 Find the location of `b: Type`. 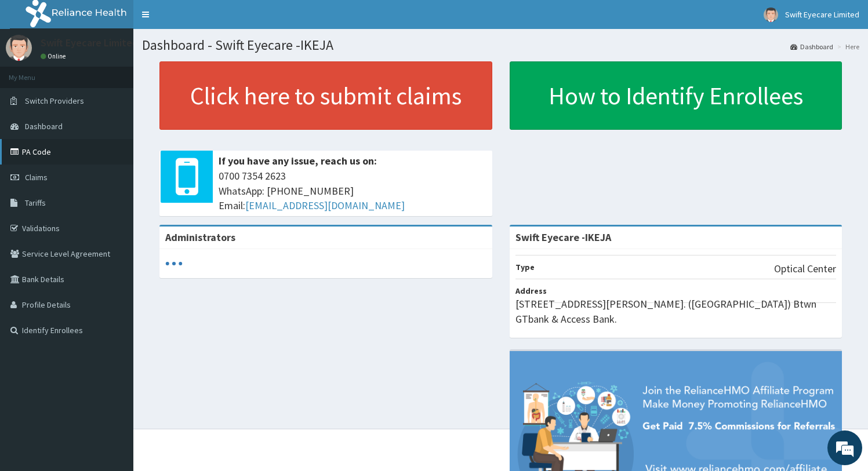

b: Type is located at coordinates (524, 268).